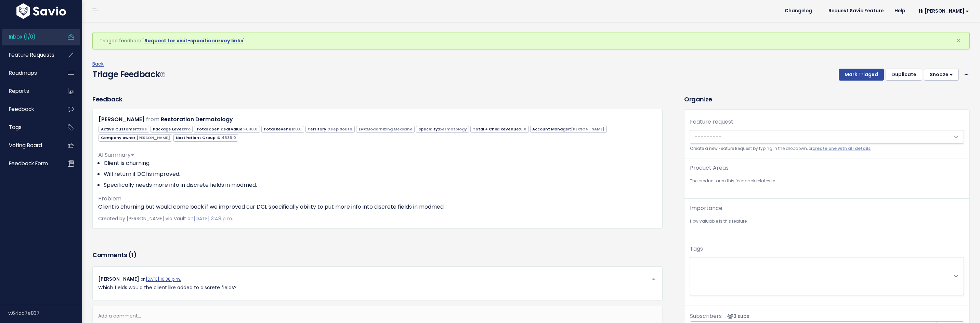 This screenshot has height=323, width=980. Describe the element at coordinates (941, 75) in the screenshot. I see `button: Snooze` at that location.